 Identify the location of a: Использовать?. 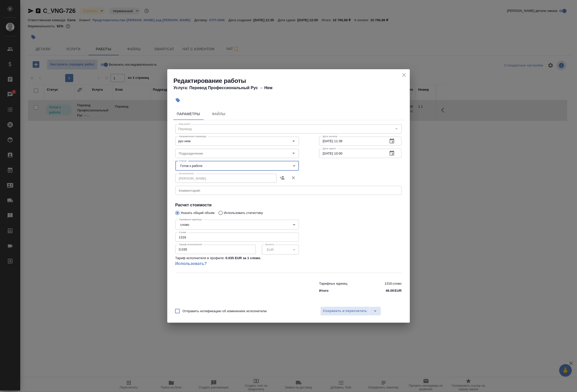
(237, 264).